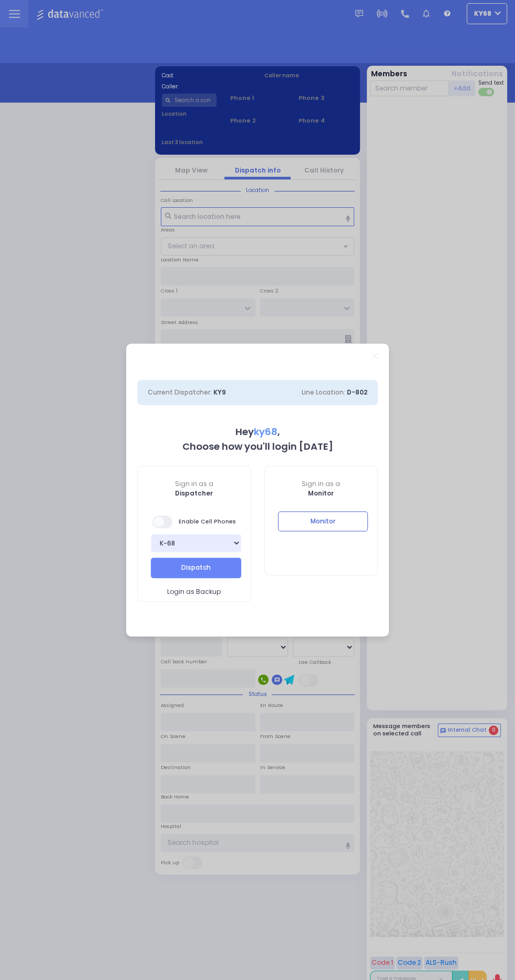 The image size is (515, 980). Describe the element at coordinates (180, 392) in the screenshot. I see `span: Current Dispatcher:` at that location.